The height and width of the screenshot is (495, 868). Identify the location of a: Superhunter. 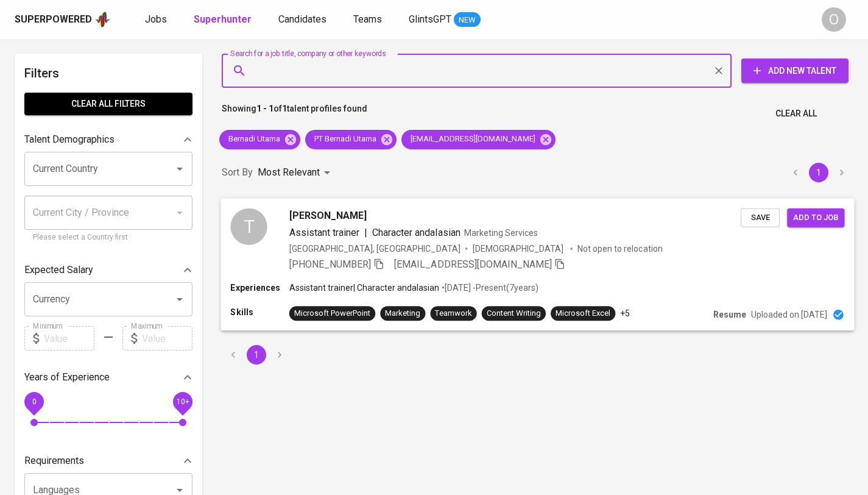
(224, 20).